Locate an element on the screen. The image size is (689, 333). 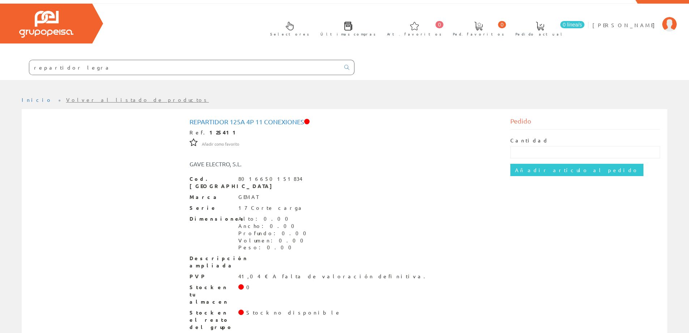
span: Añadir como favorito is located at coordinates (220, 144).